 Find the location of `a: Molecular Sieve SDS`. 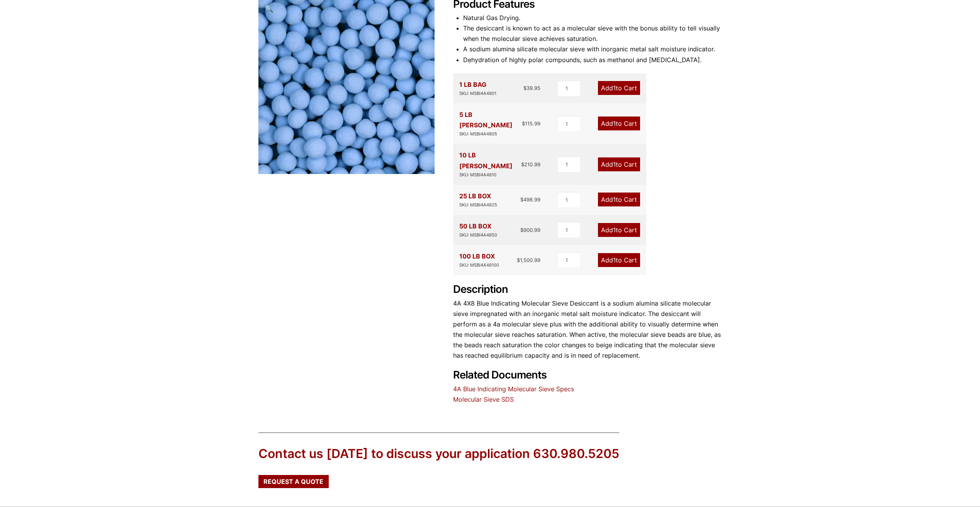

a: Molecular Sieve SDS is located at coordinates (484, 399).